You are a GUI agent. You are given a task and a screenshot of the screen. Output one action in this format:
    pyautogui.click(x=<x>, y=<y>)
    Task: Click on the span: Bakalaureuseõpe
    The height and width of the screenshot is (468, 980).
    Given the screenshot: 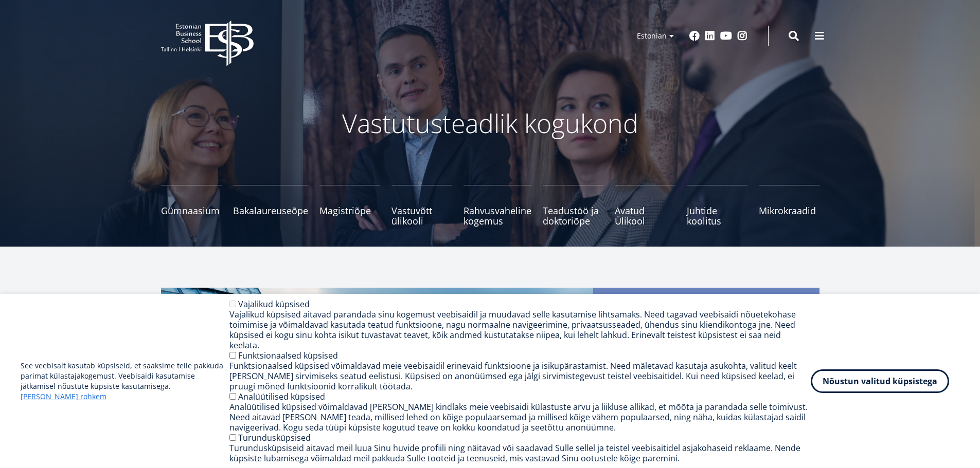 What is the action you would take?
    pyautogui.click(x=271, y=211)
    